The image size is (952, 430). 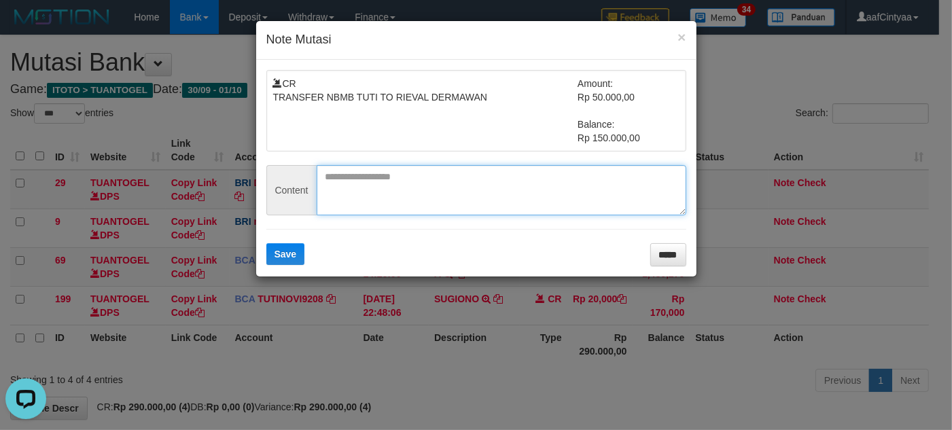 I want to click on td: CR TRANSFER NBMB TUTI TO RIEVAL DERMAWAN, so click(x=425, y=111).